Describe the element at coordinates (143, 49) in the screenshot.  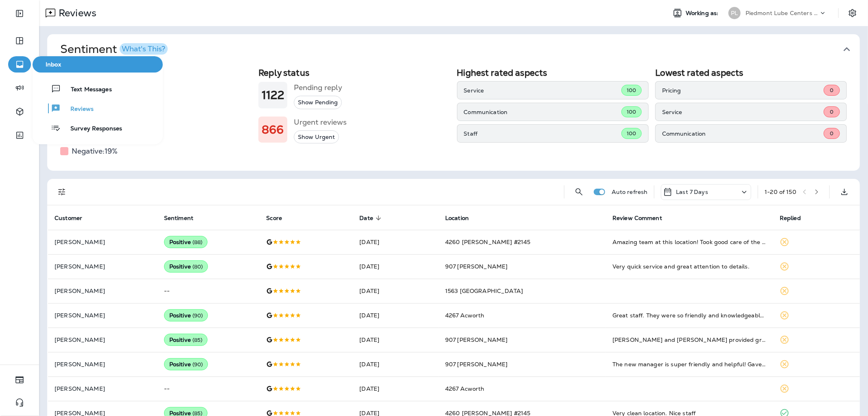
I see `div: What's This?` at that location.